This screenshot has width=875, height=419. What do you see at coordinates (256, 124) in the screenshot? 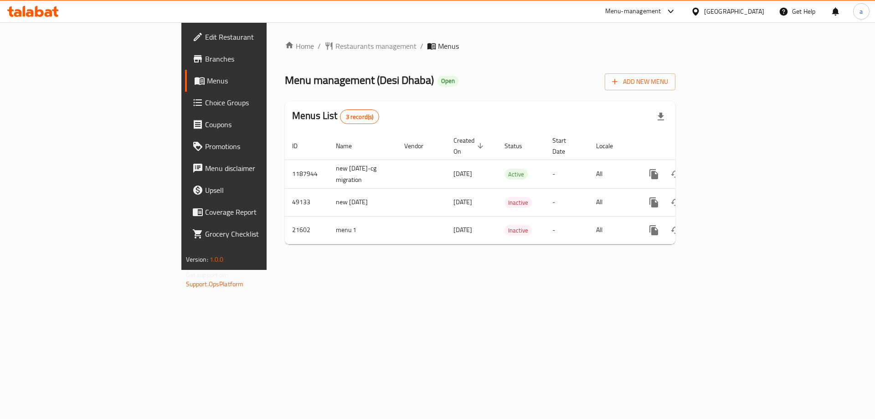
I see `a: Coupons` at bounding box center [256, 124].